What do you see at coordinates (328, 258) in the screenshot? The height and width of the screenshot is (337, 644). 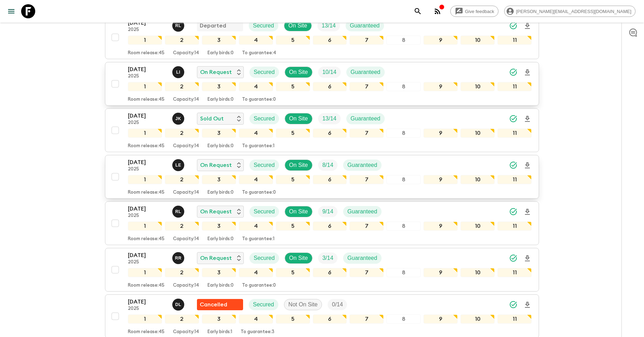 I see `p: 3 / 14` at bounding box center [328, 258].